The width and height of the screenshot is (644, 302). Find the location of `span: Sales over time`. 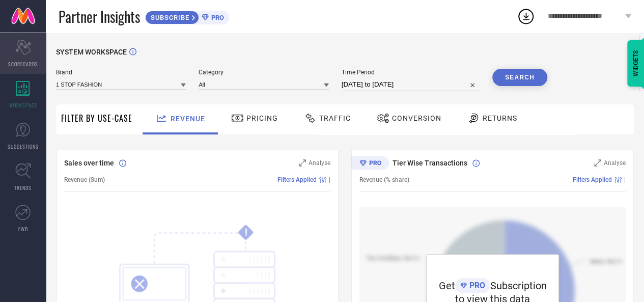

span: Sales over time is located at coordinates (89, 163).